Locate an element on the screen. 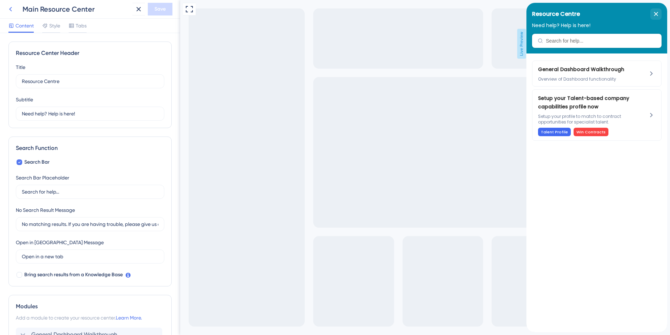 This screenshot has width=670, height=335. span: Save is located at coordinates (160, 9).